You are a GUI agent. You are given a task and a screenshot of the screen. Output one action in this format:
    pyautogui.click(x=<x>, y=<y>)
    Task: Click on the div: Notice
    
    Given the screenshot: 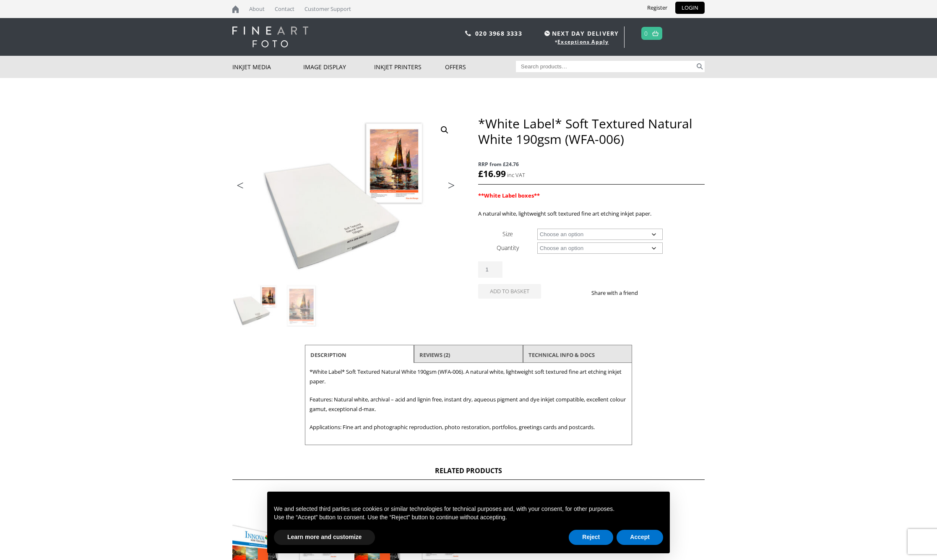 What is the action you would take?
    pyautogui.click(x=468, y=522)
    